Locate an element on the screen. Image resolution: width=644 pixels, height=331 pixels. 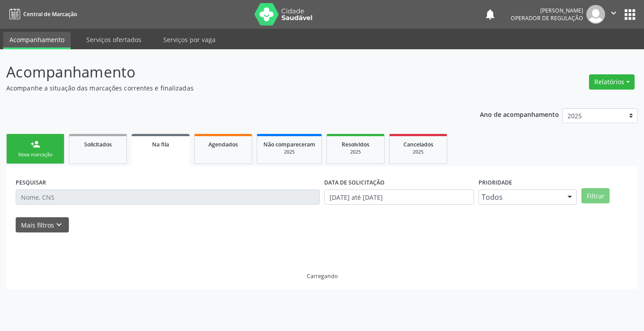
input: Selecione um intervalo is located at coordinates (399, 197).